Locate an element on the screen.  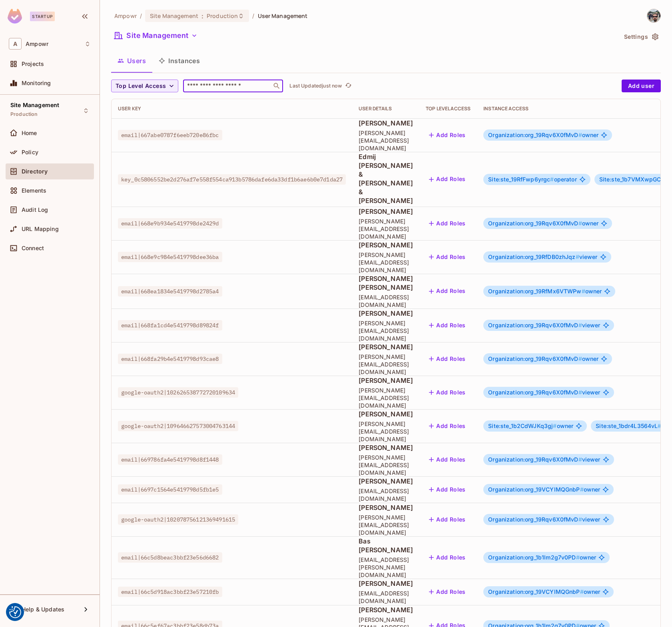
span: Connect is located at coordinates (33, 248).